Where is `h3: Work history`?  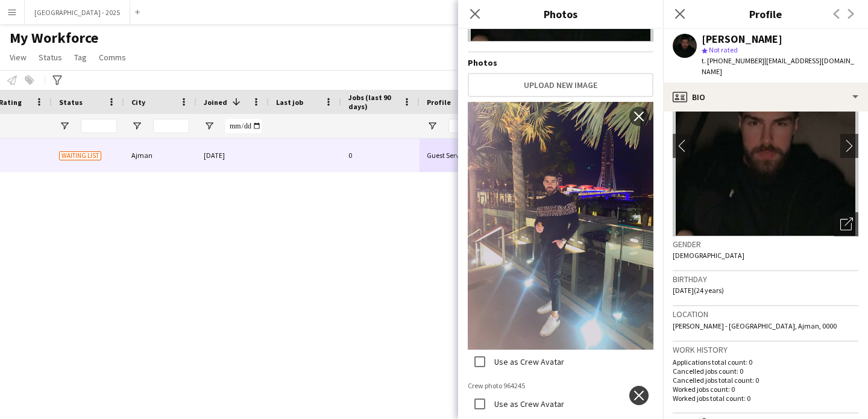
h3: Work history is located at coordinates (766, 349).